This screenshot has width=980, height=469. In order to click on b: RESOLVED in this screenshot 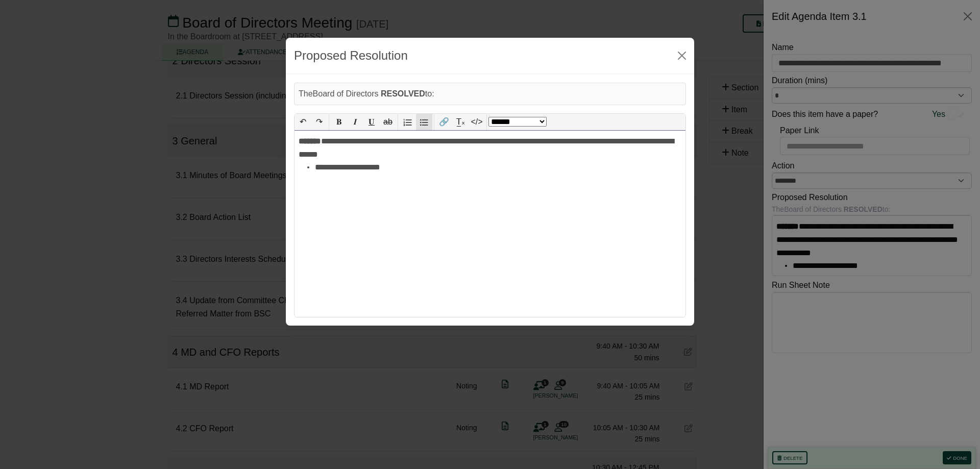, I will do `click(403, 93)`.